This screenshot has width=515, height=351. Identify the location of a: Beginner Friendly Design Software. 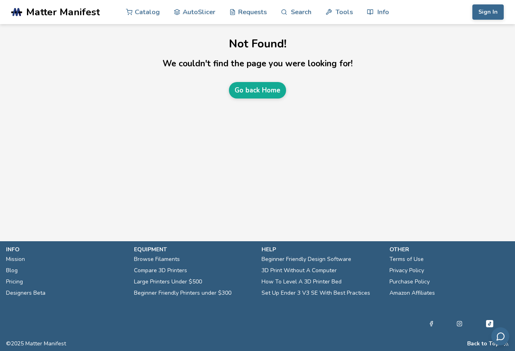
(306, 259).